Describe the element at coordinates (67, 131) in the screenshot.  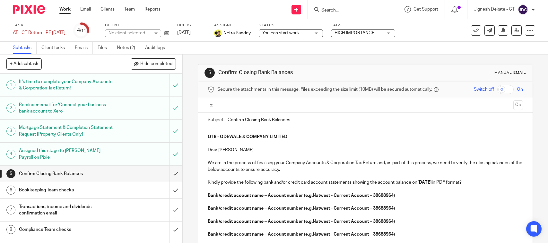
I see `h1: Mortgage Statement & Completion Statement Request [Property Clients Only]` at that location.